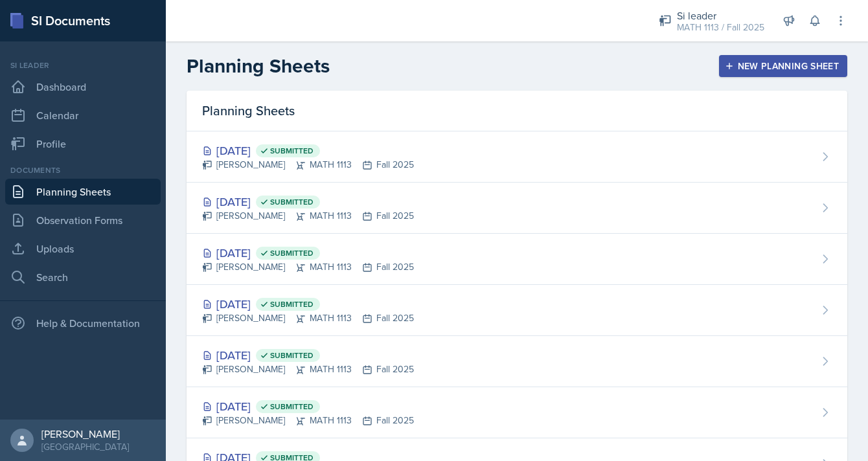 This screenshot has height=461, width=868. I want to click on a: Profile, so click(83, 144).